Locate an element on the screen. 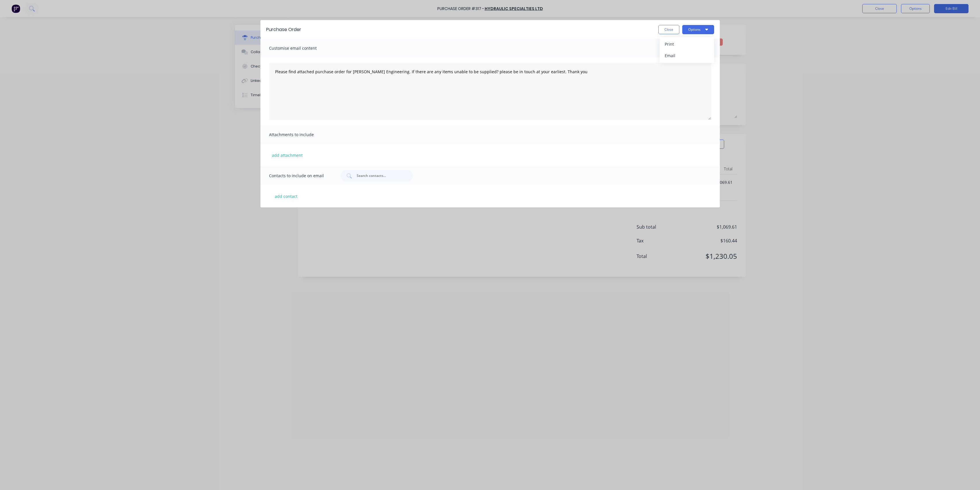 Image resolution: width=980 pixels, height=490 pixels. span: Customise email content is located at coordinates (300, 48).